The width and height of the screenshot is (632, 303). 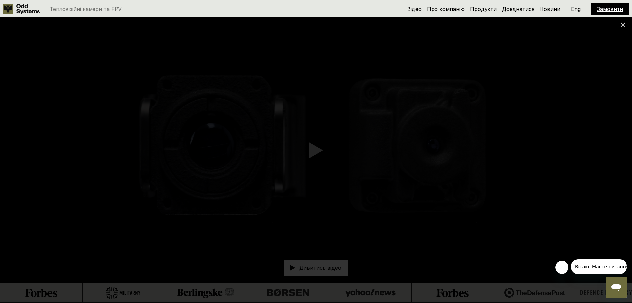 I want to click on a: Продукти, so click(x=483, y=9).